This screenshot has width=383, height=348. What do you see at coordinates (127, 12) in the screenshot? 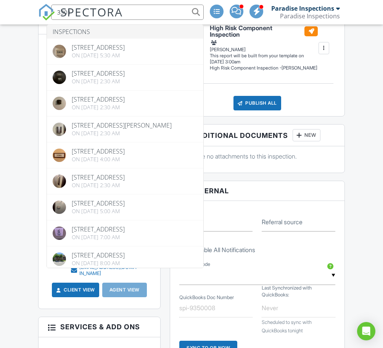
I see `input: Search everything...` at bounding box center [127, 12].